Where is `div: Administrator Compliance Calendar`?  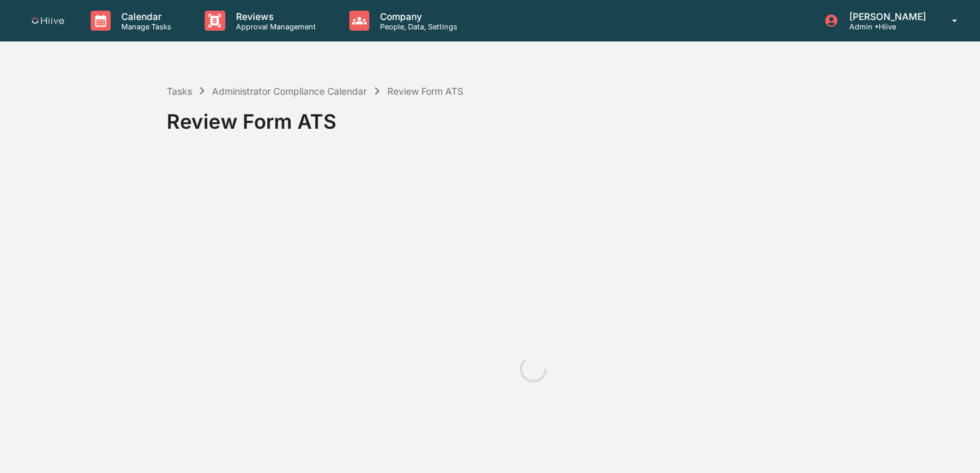 div: Administrator Compliance Calendar is located at coordinates (290, 90).